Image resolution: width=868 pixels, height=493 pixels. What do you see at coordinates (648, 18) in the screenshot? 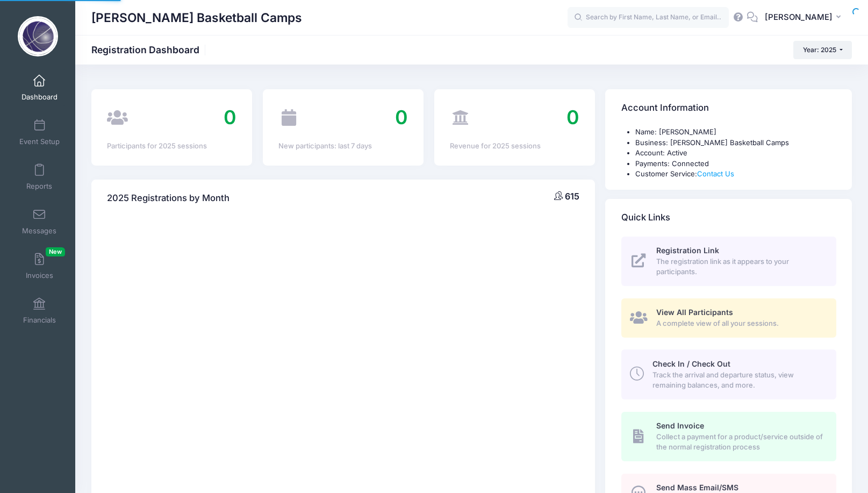
I see `input: Search by First Name, Last Name, or Email...` at bounding box center [648, 18].